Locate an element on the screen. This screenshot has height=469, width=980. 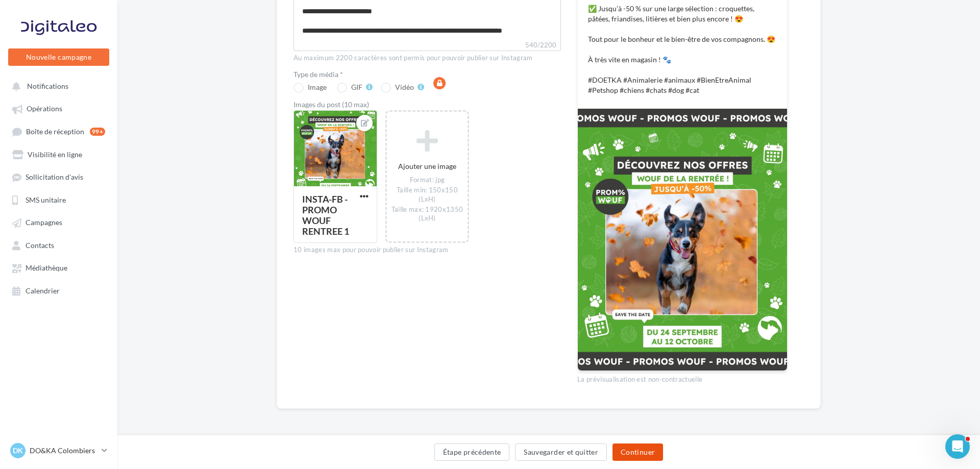
a: Opérations is located at coordinates (59, 108).